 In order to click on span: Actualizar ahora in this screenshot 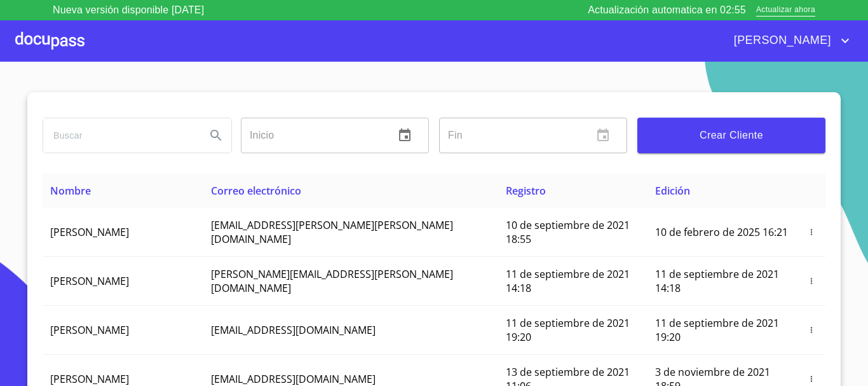, I will do `click(786, 10)`.